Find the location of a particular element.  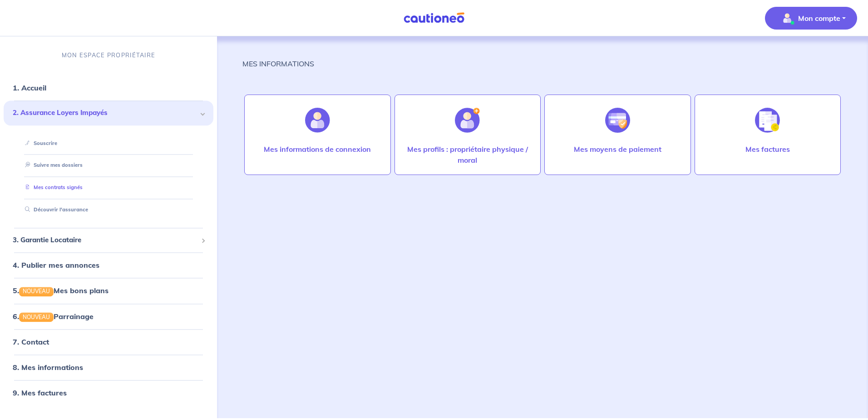

div: 7. Contact is located at coordinates (108, 342).